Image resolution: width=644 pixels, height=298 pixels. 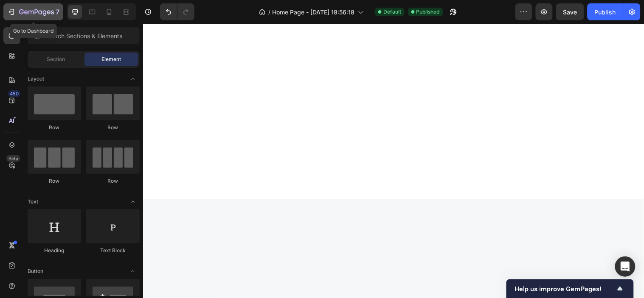 I want to click on div: Text Block, so click(x=113, y=250).